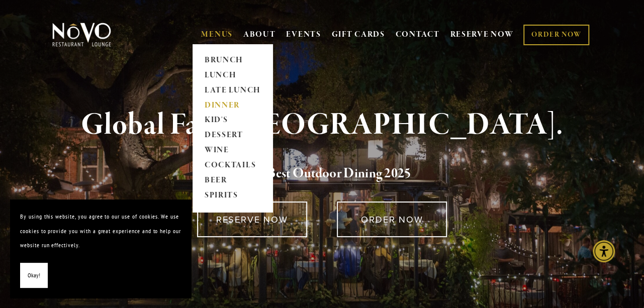  I want to click on a: KID'S, so click(232, 120).